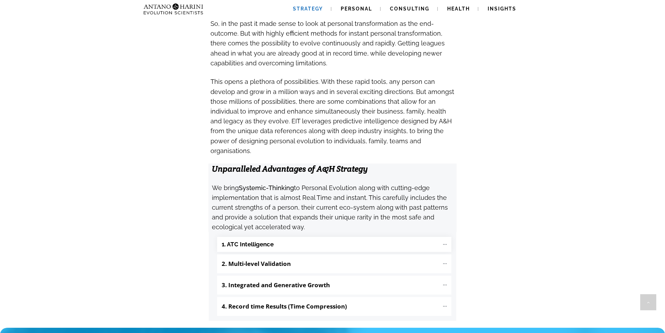  Describe the element at coordinates (290, 169) in the screenshot. I see `strong: Unparalleled Advantages of A&H Strategy` at that location.